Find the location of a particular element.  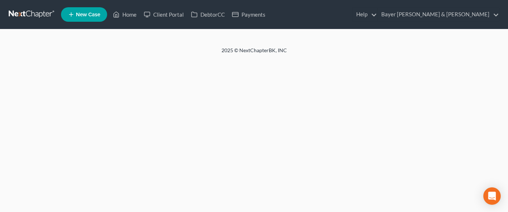

a: Payments is located at coordinates (249, 15).